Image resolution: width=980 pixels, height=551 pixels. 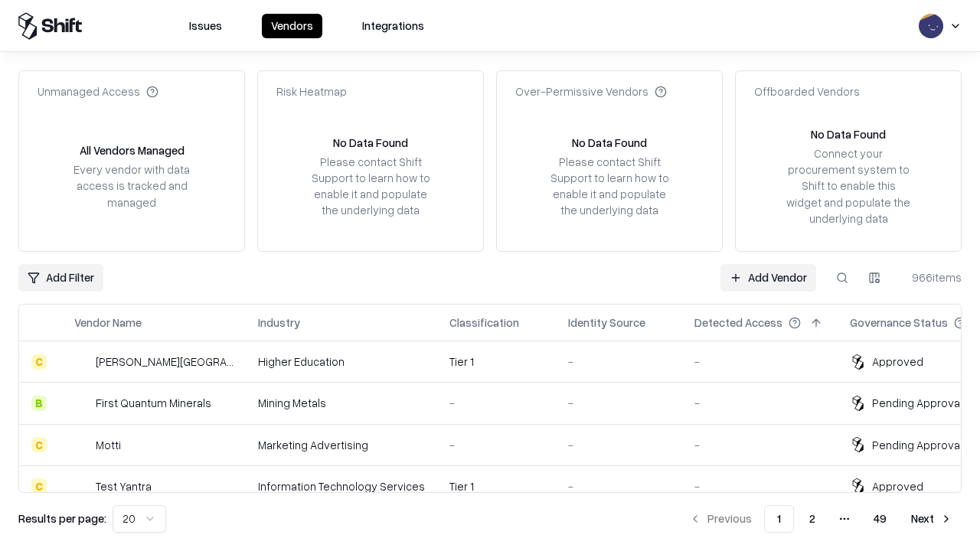 What do you see at coordinates (779, 519) in the screenshot?
I see `button: 1` at bounding box center [779, 519].